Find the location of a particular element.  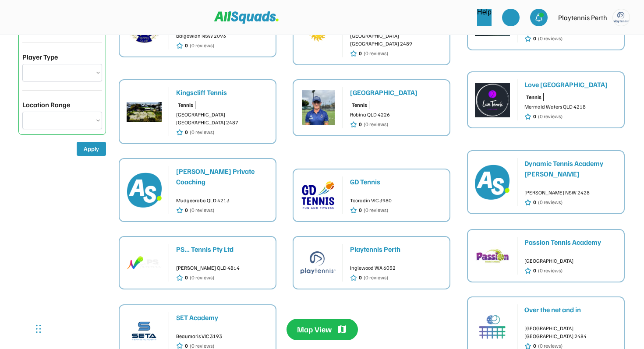

div: Tooradin VIC 3980 is located at coordinates (396, 201).